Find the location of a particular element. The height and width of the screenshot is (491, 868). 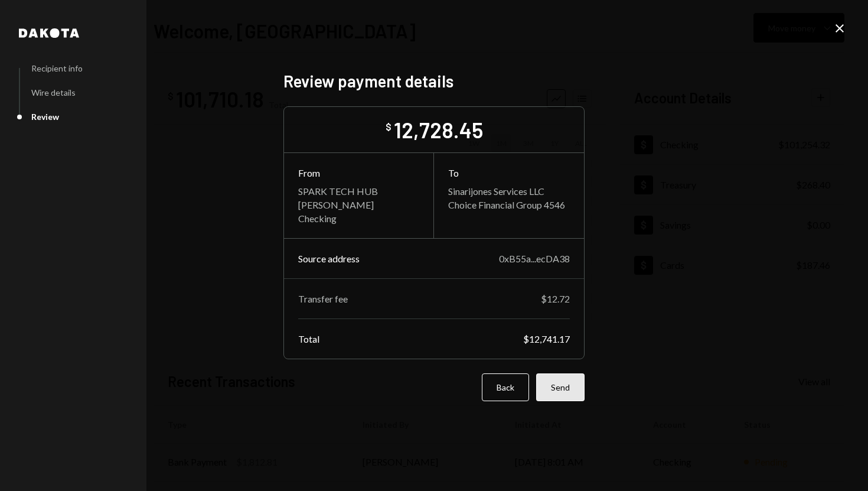

div: $12.72 is located at coordinates (555, 298).